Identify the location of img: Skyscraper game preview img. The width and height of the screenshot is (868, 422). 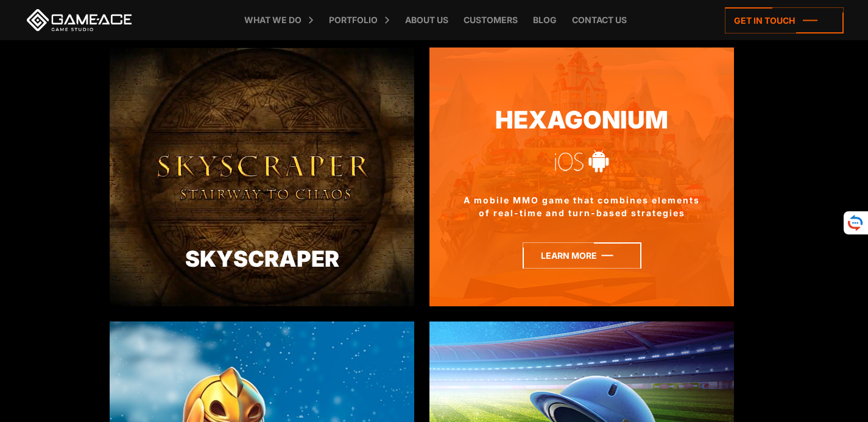
(262, 176).